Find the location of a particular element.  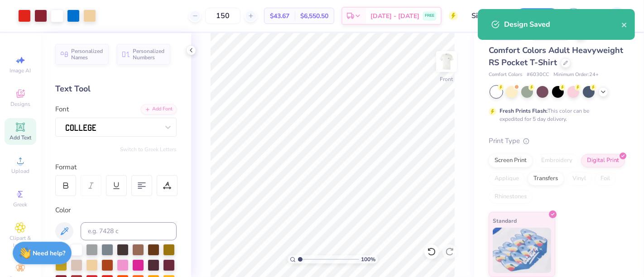

div: Text Tool is located at coordinates (116, 89).